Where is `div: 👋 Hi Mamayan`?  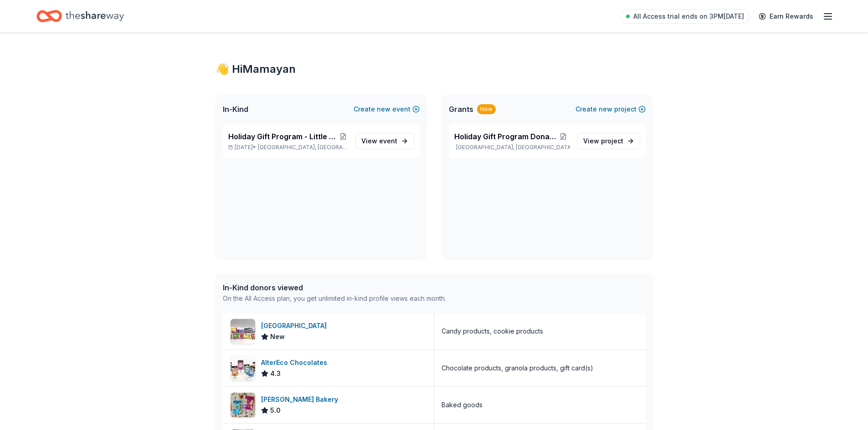
div: 👋 Hi Mamayan is located at coordinates (434, 69).